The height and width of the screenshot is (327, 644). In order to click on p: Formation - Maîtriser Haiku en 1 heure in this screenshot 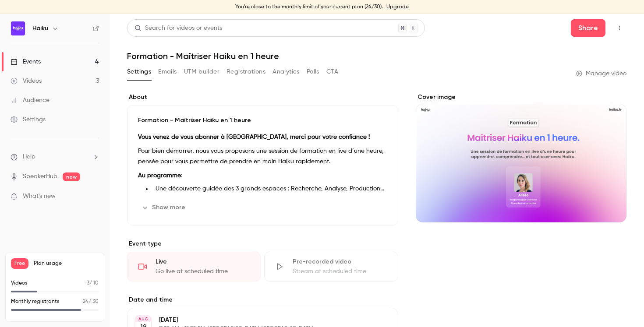, I will do `click(262, 120)`.